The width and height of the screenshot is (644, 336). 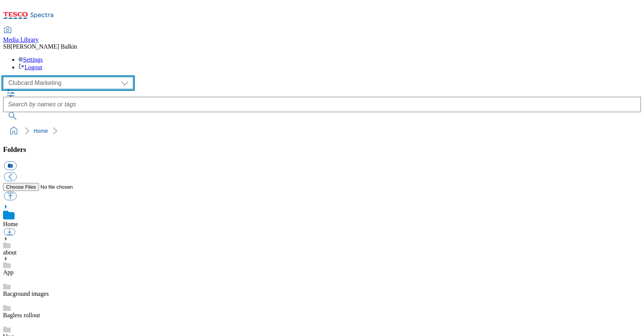 What do you see at coordinates (8, 272) in the screenshot?
I see `a: App` at bounding box center [8, 272].